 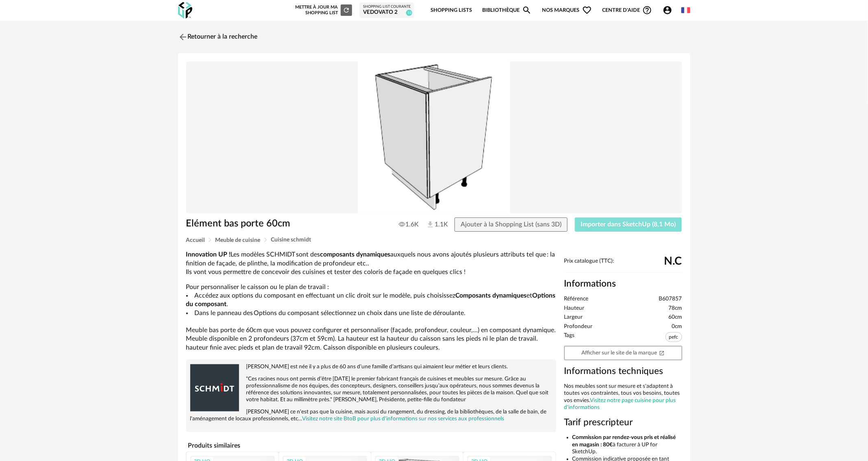 What do you see at coordinates (291, 240) in the screenshot?
I see `span: Cuisine schmidt` at bounding box center [291, 240].